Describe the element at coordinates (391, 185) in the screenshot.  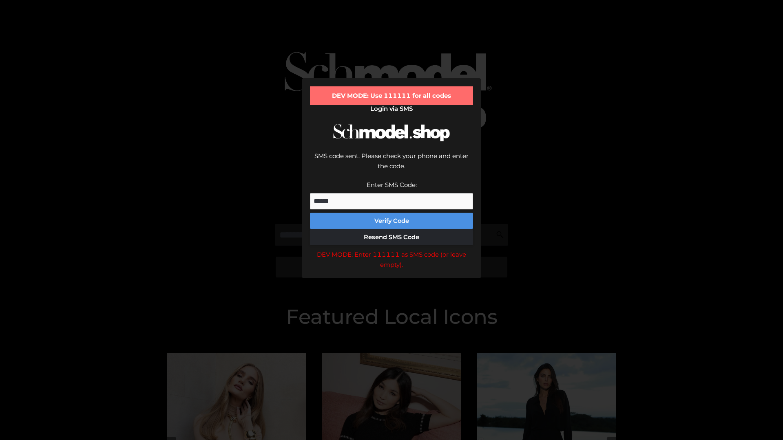
I see `label: Enter SMS Code:` at that location.